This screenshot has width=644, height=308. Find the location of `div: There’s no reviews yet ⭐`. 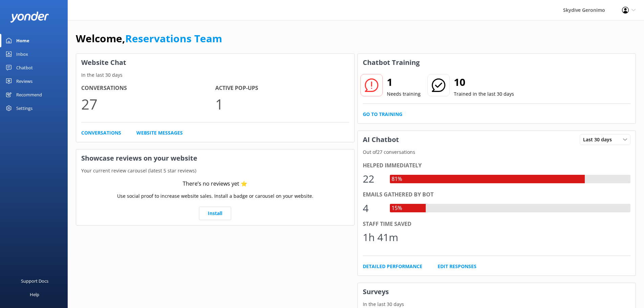

div: There’s no reviews yet ⭐ is located at coordinates (215, 184).